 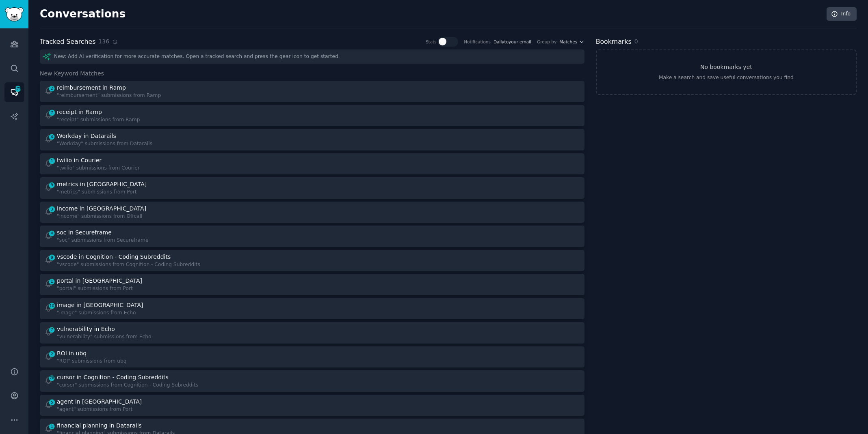 I want to click on a: 1twilio in Courier"twilio" submissions from Courier, so click(x=311, y=164).